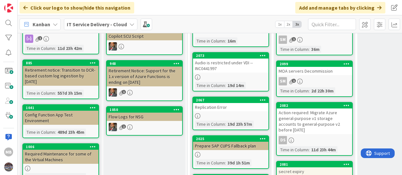 This screenshot has height=175, width=402. Describe the element at coordinates (297, 24) in the screenshot. I see `span: 3x` at that location.